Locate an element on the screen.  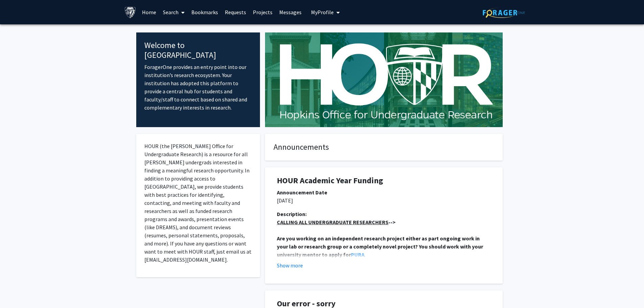
a: Search is located at coordinates (174, 12).